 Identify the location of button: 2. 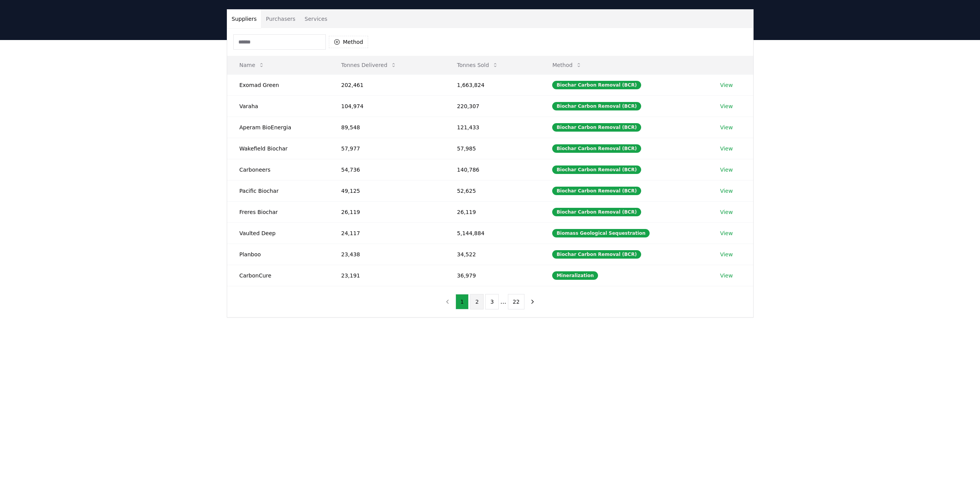
(476, 302).